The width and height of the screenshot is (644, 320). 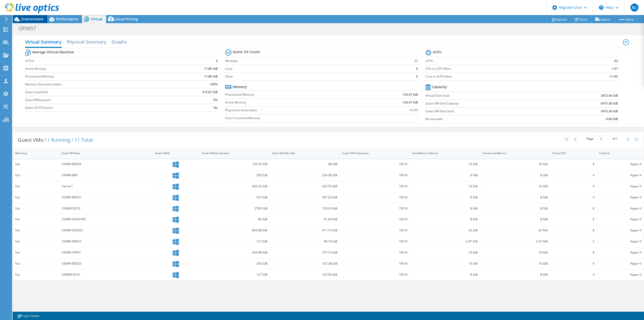 I want to click on div: 236.38 GiB, so click(x=305, y=175).